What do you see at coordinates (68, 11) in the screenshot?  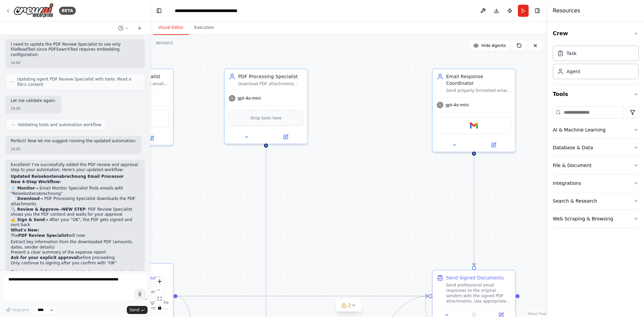 I see `div: BETA` at bounding box center [68, 11].